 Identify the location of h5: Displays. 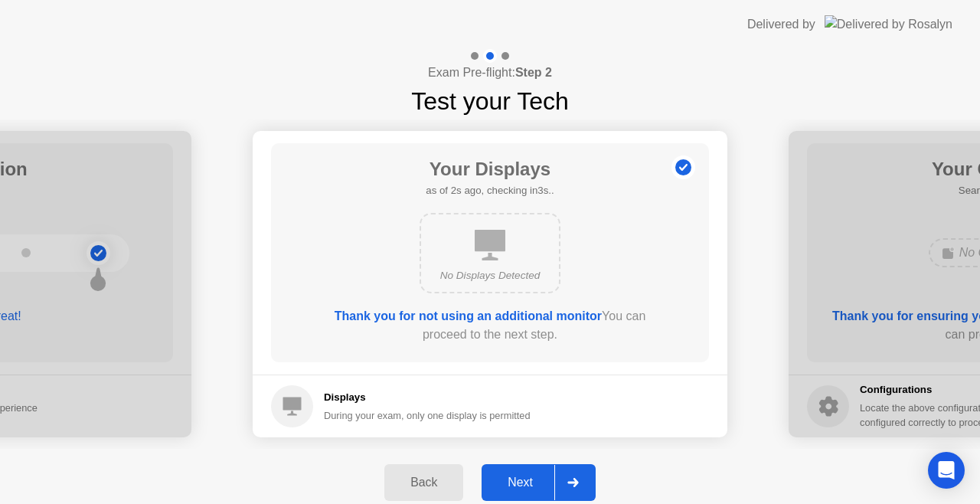
(428, 398).